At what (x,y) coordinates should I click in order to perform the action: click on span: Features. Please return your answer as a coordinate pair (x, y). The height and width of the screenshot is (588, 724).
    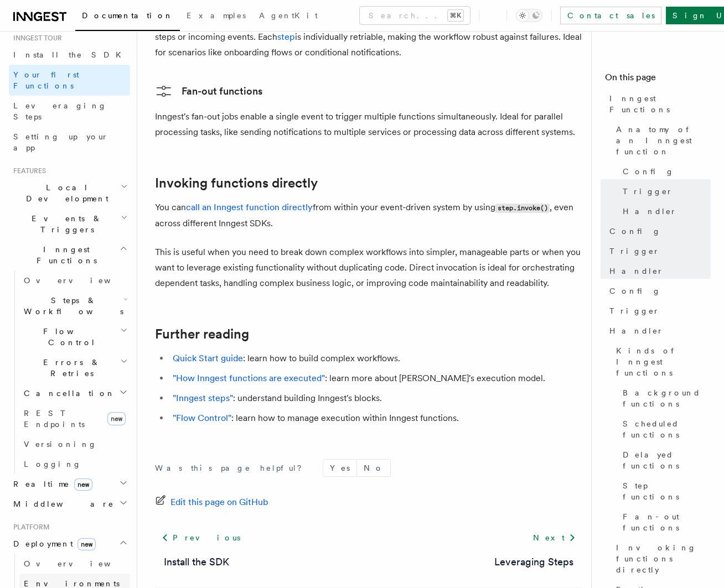
    Looking at the image, I should click on (27, 171).